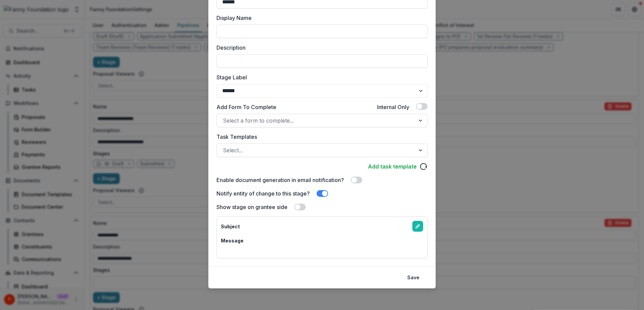  What do you see at coordinates (230, 227) in the screenshot?
I see `p: Subject` at bounding box center [230, 227].